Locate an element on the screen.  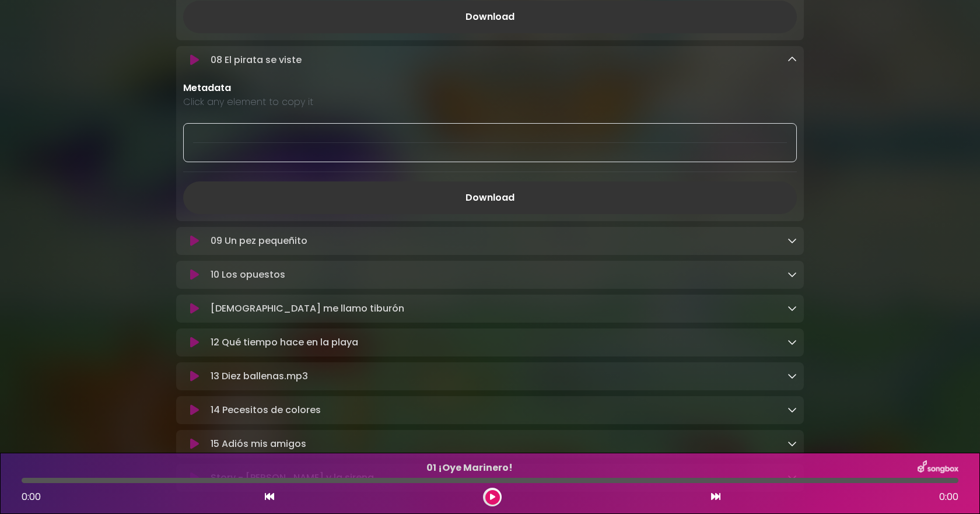
p: 10 Los opuestos is located at coordinates (498, 275).